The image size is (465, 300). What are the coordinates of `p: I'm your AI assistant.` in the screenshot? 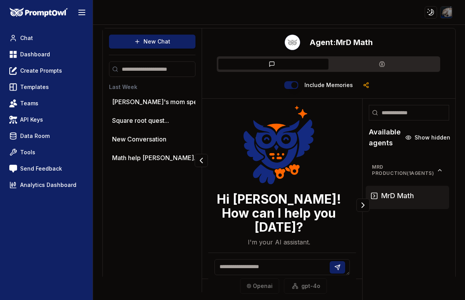 It's located at (279, 242).